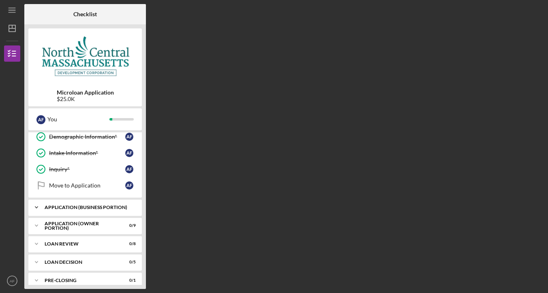  I want to click on div: 0 / 1, so click(129, 280).